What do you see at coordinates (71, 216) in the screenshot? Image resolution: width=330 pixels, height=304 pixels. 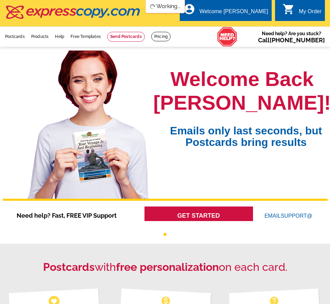 I see `span: Need help? Fast, FREE VIP Support` at bounding box center [71, 216].